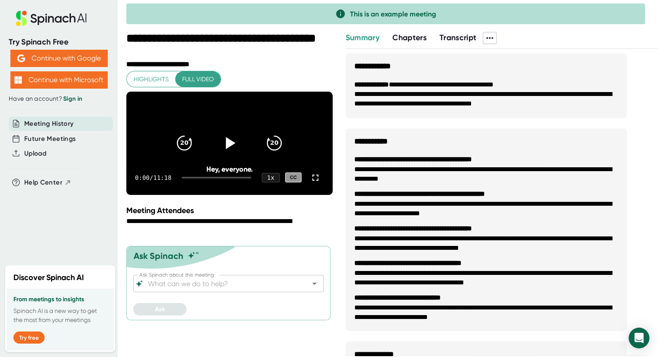 This screenshot has height=357, width=658. What do you see at coordinates (35, 154) in the screenshot?
I see `span: Upload` at bounding box center [35, 154].